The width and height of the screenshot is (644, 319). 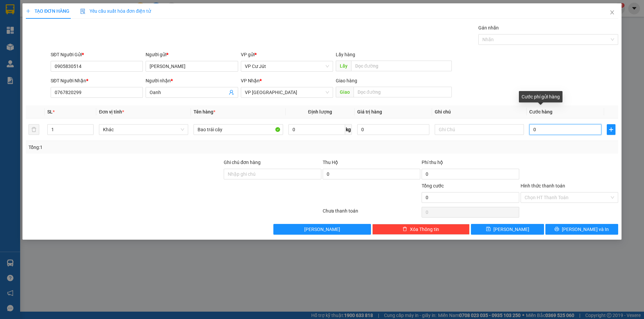 I want to click on span: Giao hàng, so click(x=346, y=81).